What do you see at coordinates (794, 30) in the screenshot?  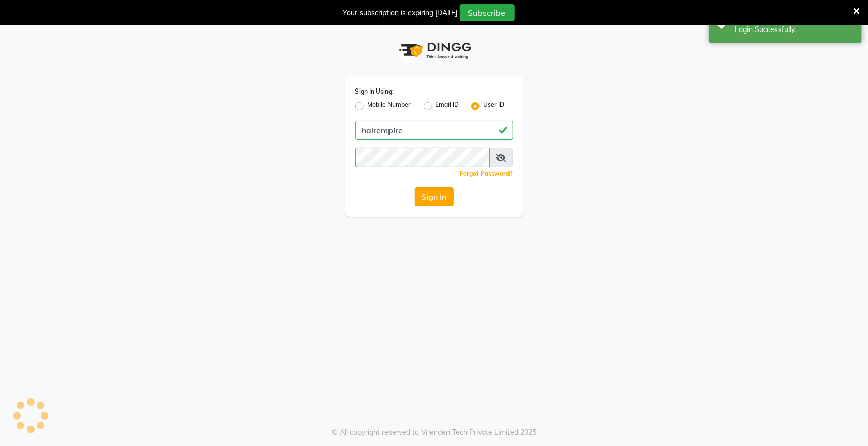 I see `div: Login Successfully.` at bounding box center [794, 30].